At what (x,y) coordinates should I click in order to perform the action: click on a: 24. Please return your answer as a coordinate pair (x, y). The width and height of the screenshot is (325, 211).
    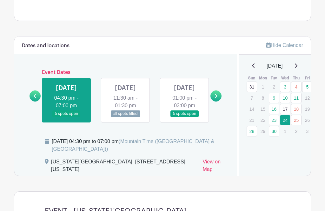
    Looking at the image, I should click on (285, 120).